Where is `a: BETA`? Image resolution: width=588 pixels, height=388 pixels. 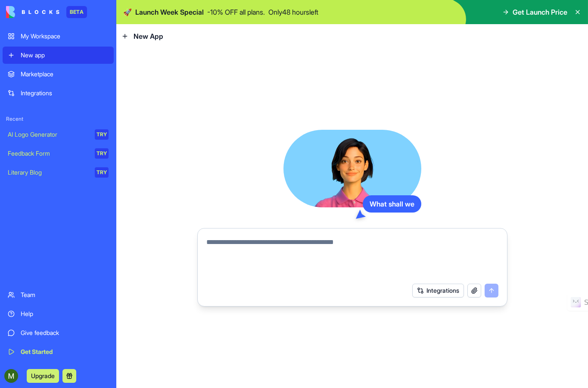
a: BETA is located at coordinates (46, 12).